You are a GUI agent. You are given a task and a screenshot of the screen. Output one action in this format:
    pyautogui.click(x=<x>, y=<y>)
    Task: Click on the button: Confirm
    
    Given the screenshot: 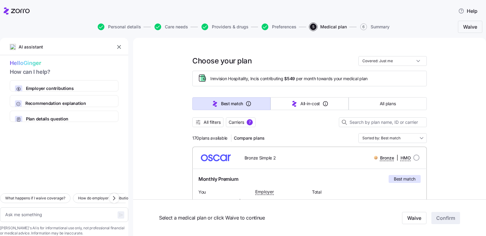 What is the action you would take?
    pyautogui.click(x=446, y=218)
    